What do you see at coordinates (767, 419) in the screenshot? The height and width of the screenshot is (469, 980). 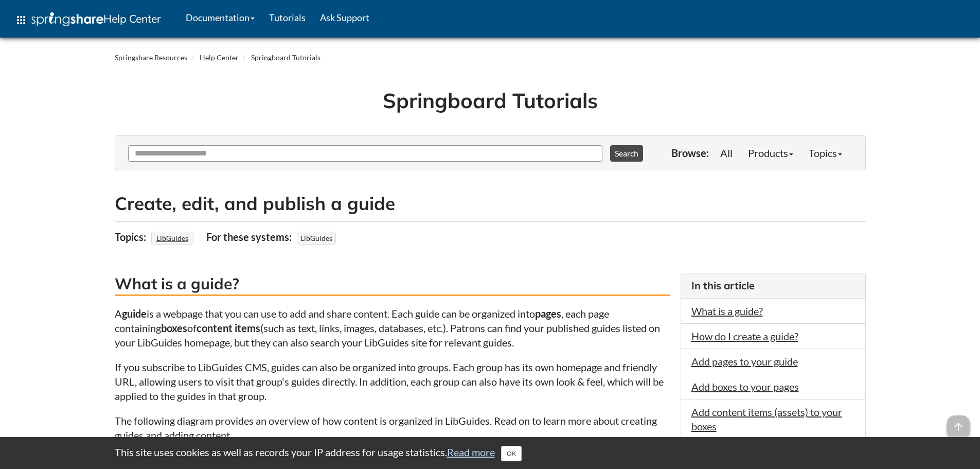 I see `a: Add content items (assets) to your boxes` at bounding box center [767, 419].